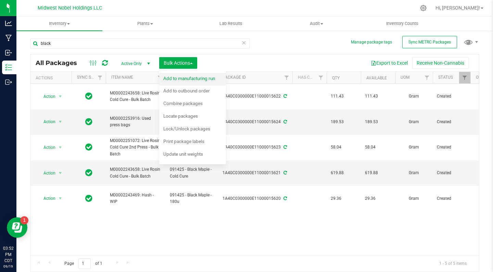  Describe the element at coordinates (445, 77) in the screenshot. I see `a: Status` at that location.